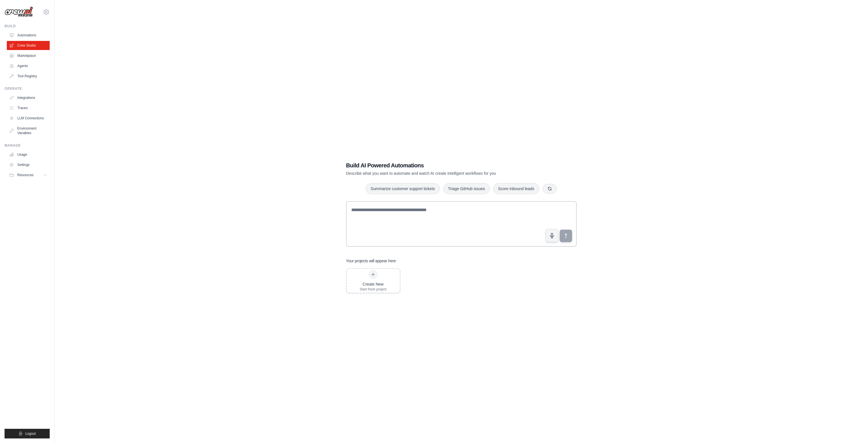  What do you see at coordinates (28, 130) in the screenshot?
I see `a: Environment Variables` at bounding box center [28, 130].